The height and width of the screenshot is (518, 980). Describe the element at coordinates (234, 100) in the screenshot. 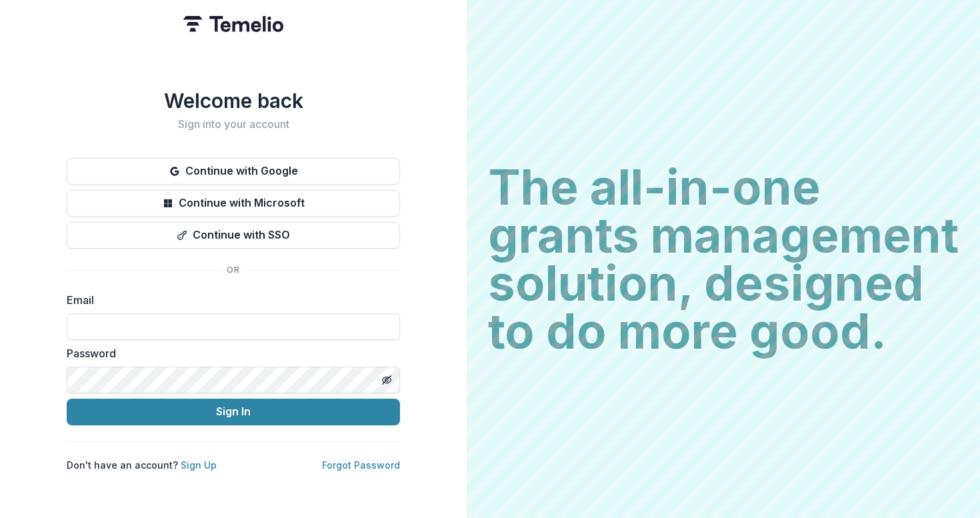

I see `h1: Welcome back` at that location.